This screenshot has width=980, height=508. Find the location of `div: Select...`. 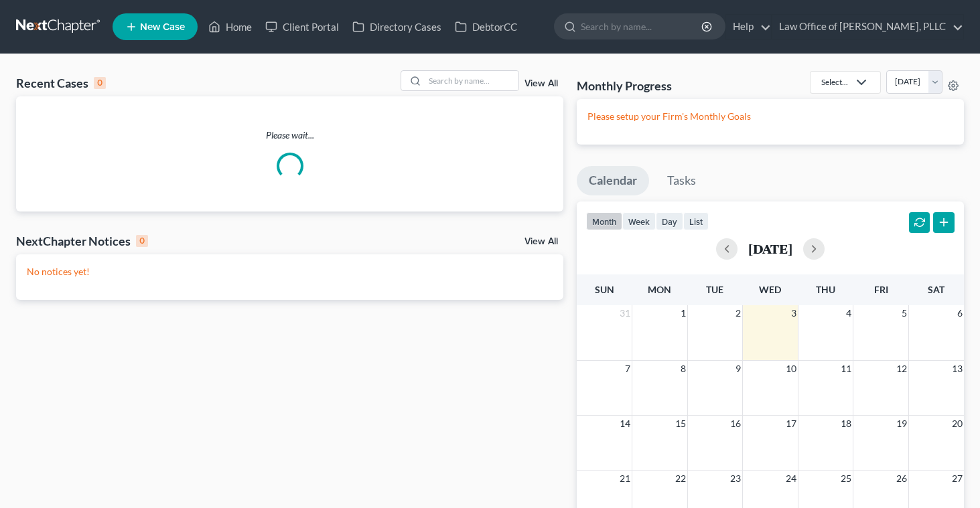

div: Select... is located at coordinates (834, 82).